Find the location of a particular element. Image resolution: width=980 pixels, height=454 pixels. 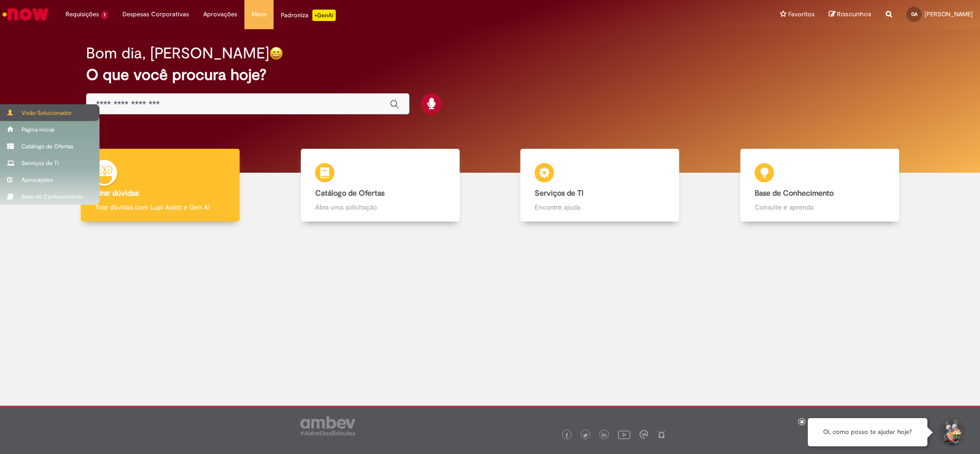

div: Oi, como posso te ajudar hoje? is located at coordinates (867, 432).